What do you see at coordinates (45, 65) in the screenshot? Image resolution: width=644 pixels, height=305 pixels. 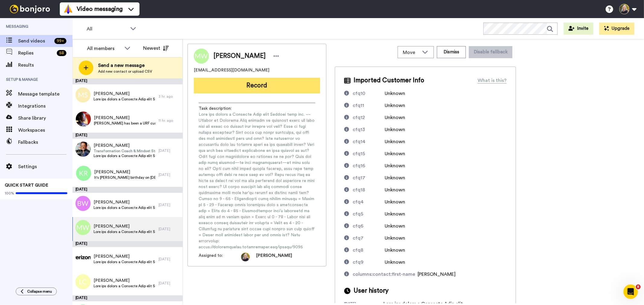 I see `span: Results` at bounding box center [45, 65].